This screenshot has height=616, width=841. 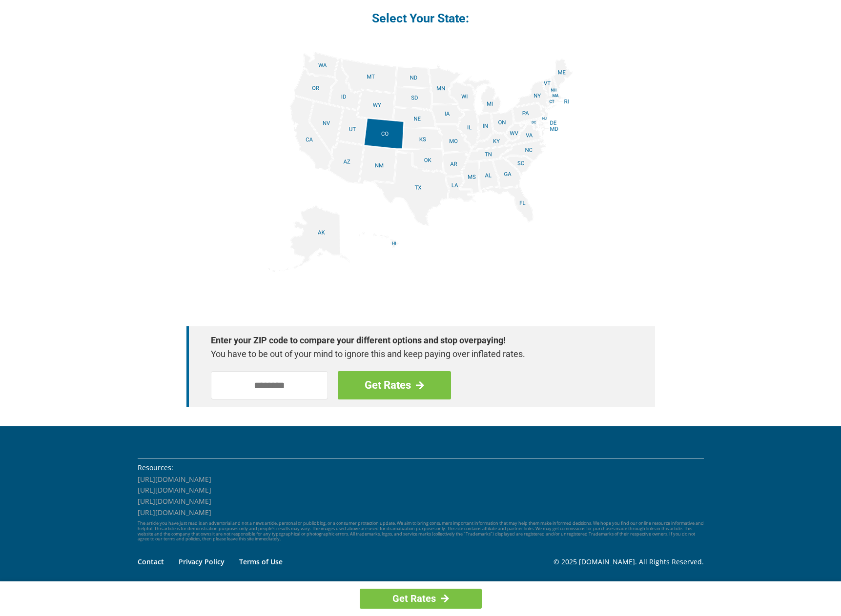 I want to click on p: The article you have just read is an advertorial and not a news article, personal or public blog,..., so click(x=420, y=532).